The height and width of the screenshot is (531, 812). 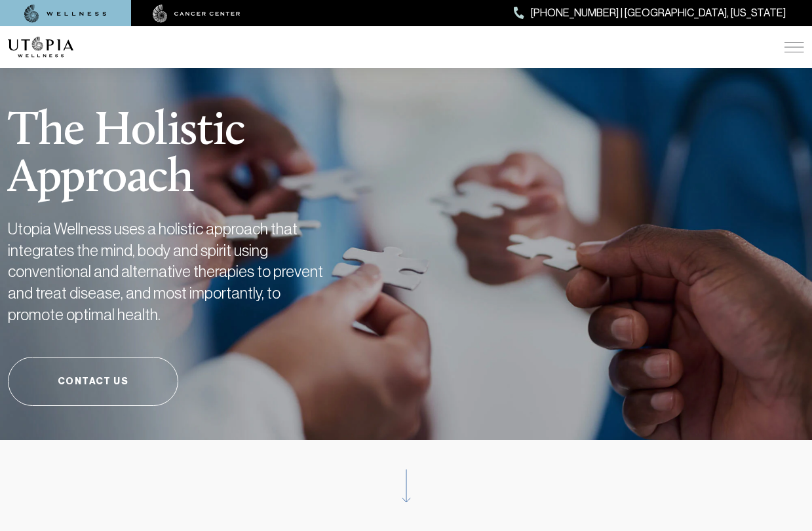 I want to click on h1: The Holistic Approach, so click(x=201, y=139).